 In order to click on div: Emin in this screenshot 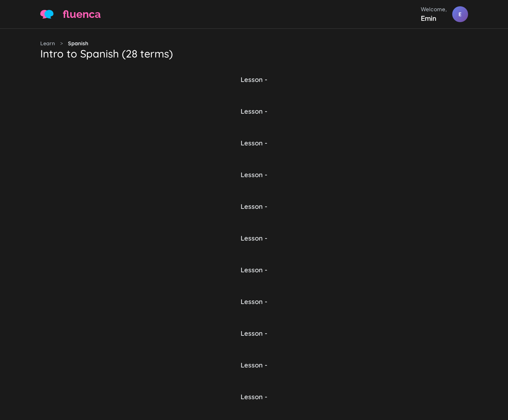, I will do `click(434, 18)`.